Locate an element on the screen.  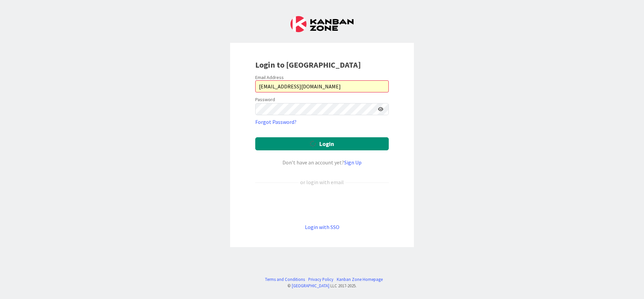
a: Terms and Conditions is located at coordinates (285, 280).